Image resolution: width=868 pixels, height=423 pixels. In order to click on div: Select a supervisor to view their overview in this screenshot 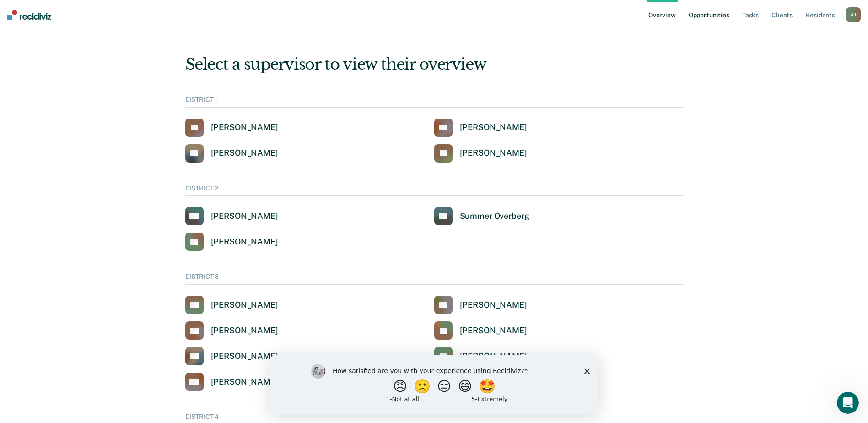, I will do `click(434, 64)`.